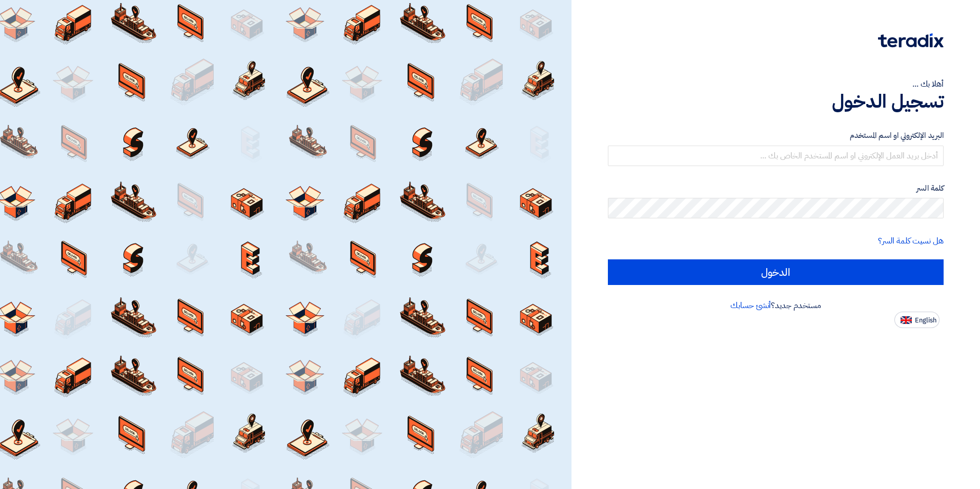 The width and height of the screenshot is (980, 489). I want to click on button: English, so click(917, 320).